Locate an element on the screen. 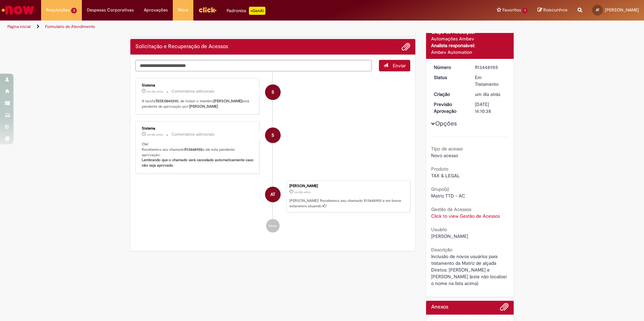 The height and width of the screenshot is (321, 644). a: Página inicial is located at coordinates (19, 26).